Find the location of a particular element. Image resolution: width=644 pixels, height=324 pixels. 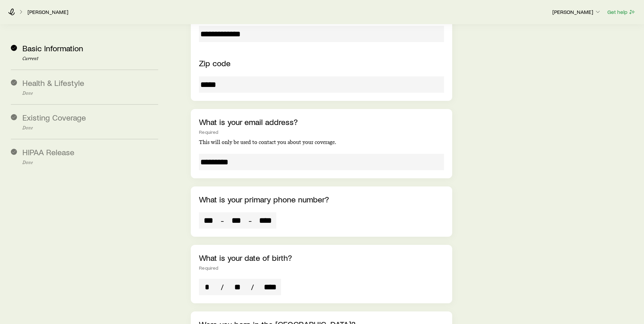

p: What is your email address? is located at coordinates (322, 122).